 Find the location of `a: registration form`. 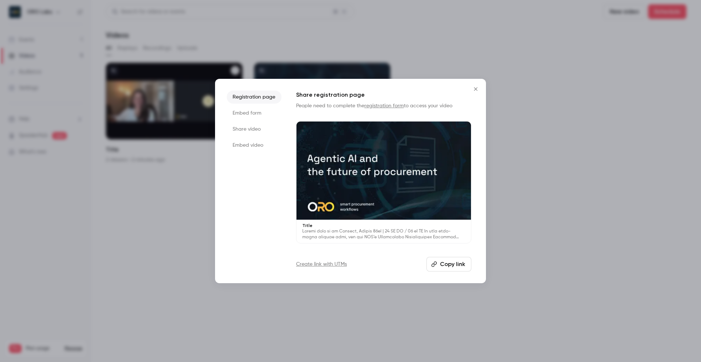

a: registration form is located at coordinates (384, 106).